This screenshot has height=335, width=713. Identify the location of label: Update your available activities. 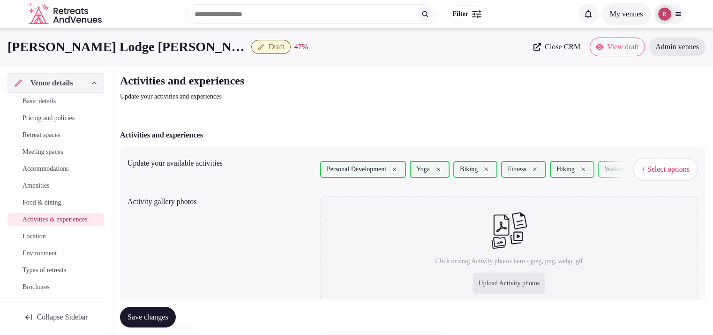
(220, 163).